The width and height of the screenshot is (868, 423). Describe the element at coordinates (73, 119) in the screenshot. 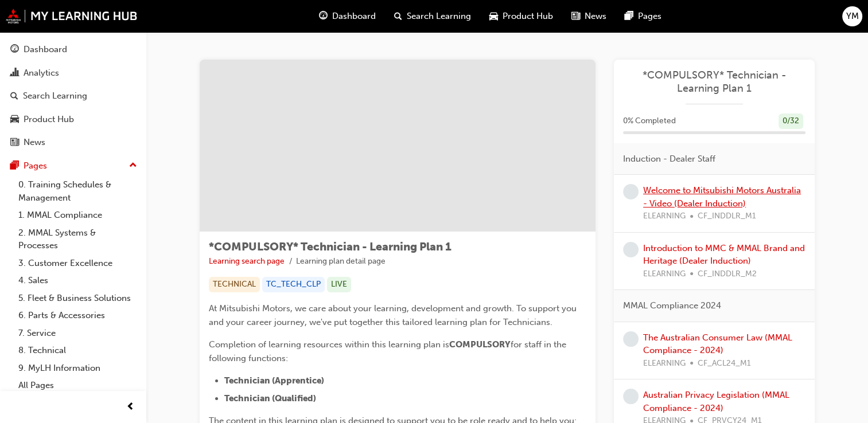

I see `a: Product Hub` at that location.